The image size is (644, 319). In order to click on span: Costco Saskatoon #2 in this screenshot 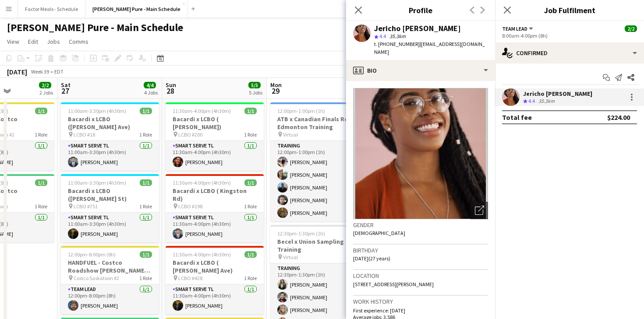, I will do `click(96, 278)`.